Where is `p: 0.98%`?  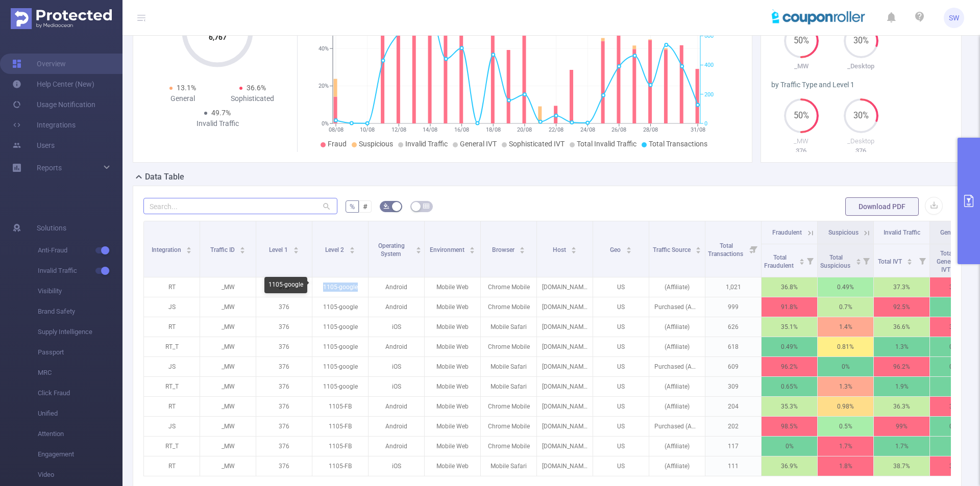
p: 0.98% is located at coordinates (845, 407).